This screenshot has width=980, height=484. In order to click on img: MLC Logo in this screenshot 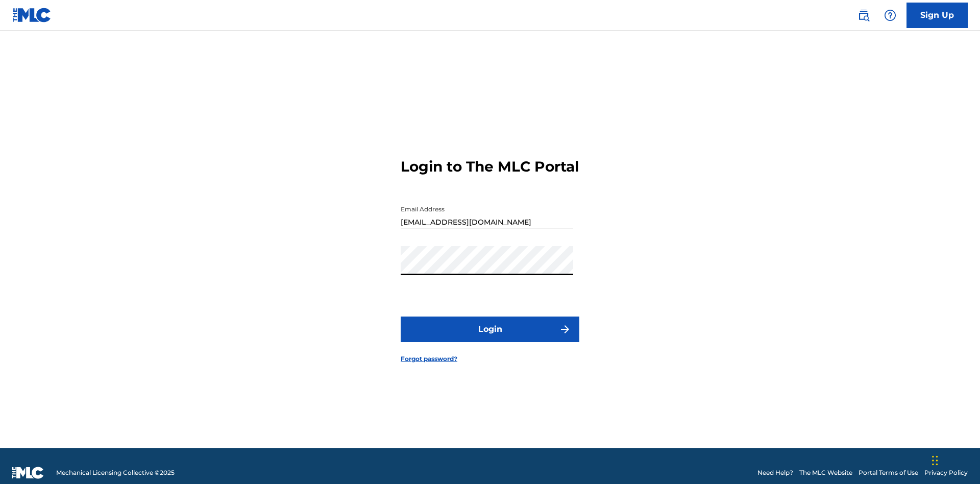, I will do `click(32, 14)`.